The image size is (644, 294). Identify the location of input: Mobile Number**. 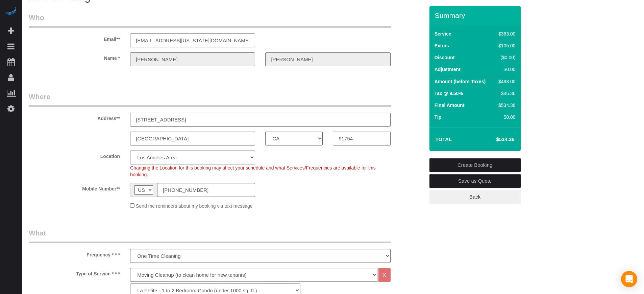
(206, 190).